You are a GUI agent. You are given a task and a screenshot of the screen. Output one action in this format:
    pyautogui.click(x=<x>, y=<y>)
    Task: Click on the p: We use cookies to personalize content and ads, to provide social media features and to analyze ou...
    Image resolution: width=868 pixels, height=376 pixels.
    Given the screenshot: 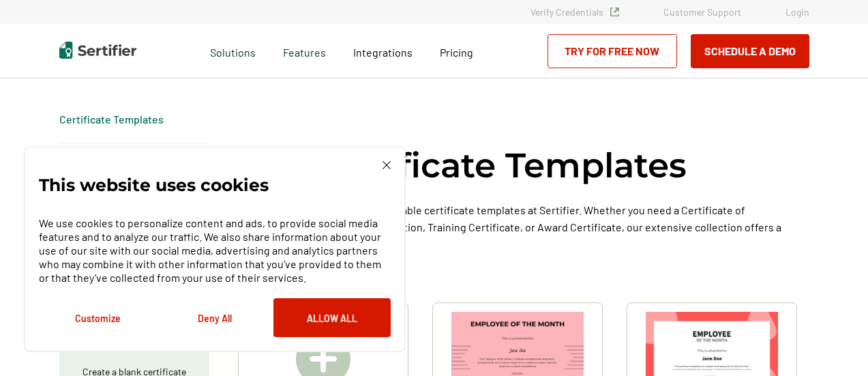 What is the action you would take?
    pyautogui.click(x=215, y=250)
    